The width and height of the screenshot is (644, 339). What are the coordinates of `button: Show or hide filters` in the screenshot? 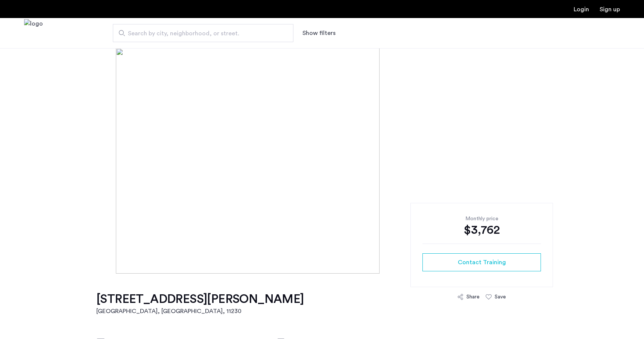 It's located at (319, 33).